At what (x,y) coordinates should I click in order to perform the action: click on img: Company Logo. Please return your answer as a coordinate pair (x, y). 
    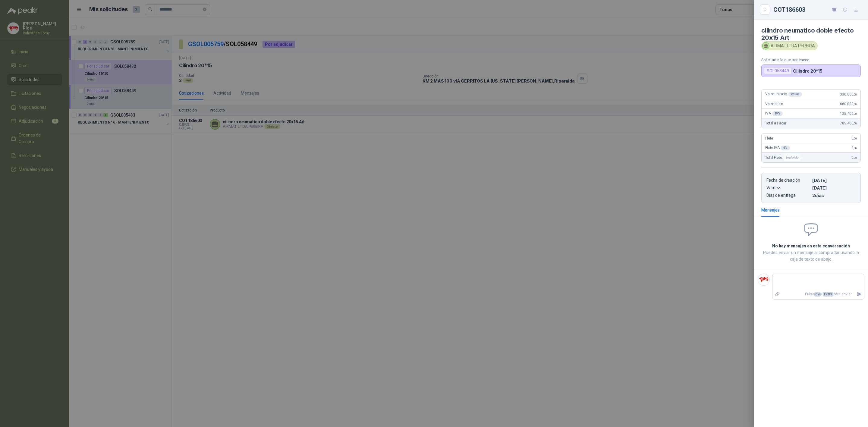
    Looking at the image, I should click on (764, 280).